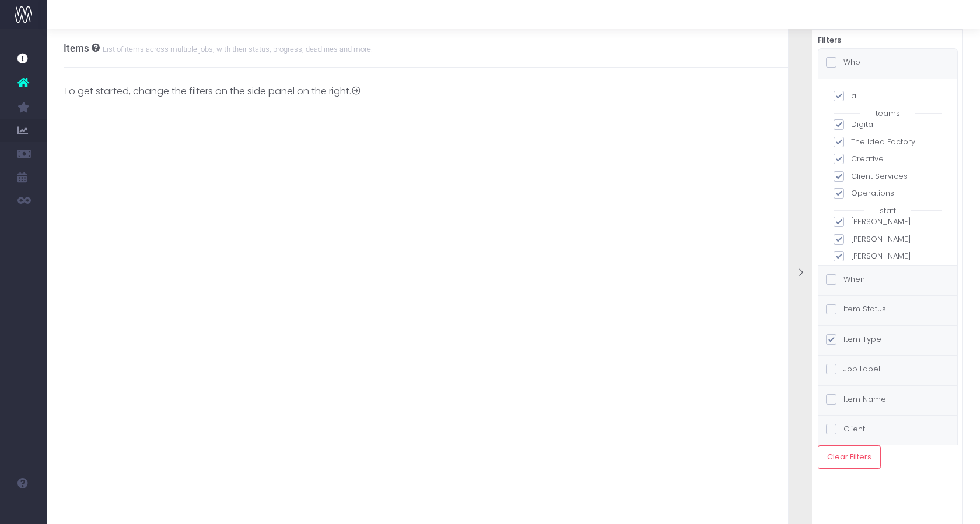  I want to click on span: teams, so click(887, 114).